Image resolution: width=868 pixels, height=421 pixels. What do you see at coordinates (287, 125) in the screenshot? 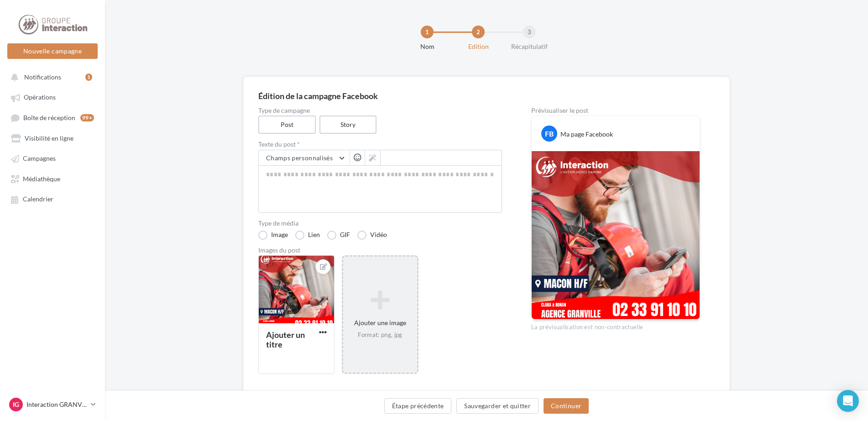
I see `label: Post` at bounding box center [287, 125].